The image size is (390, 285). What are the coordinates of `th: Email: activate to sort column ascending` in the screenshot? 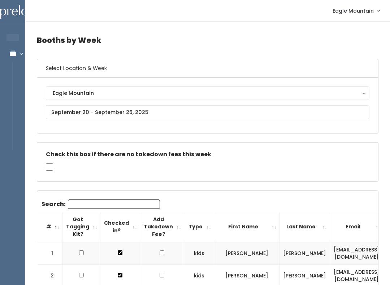 It's located at (356, 227).